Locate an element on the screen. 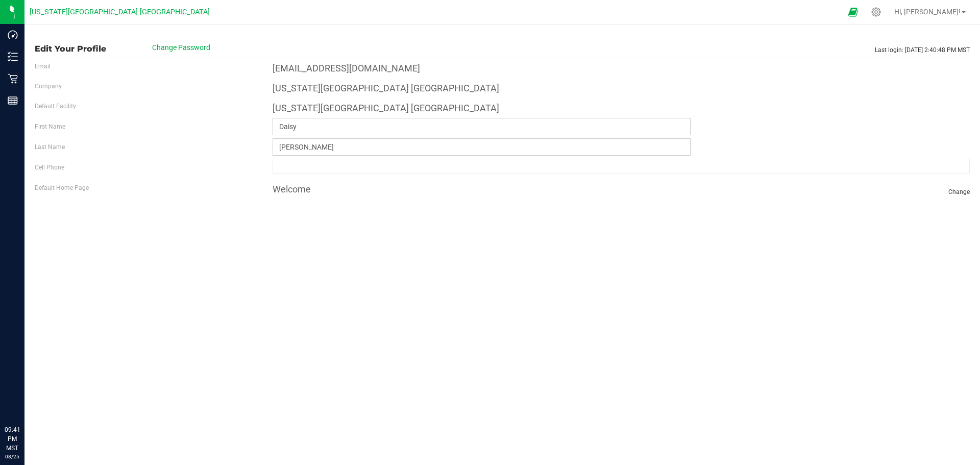 The height and width of the screenshot is (465, 980). inline-svg: Reports is located at coordinates (12, 101).